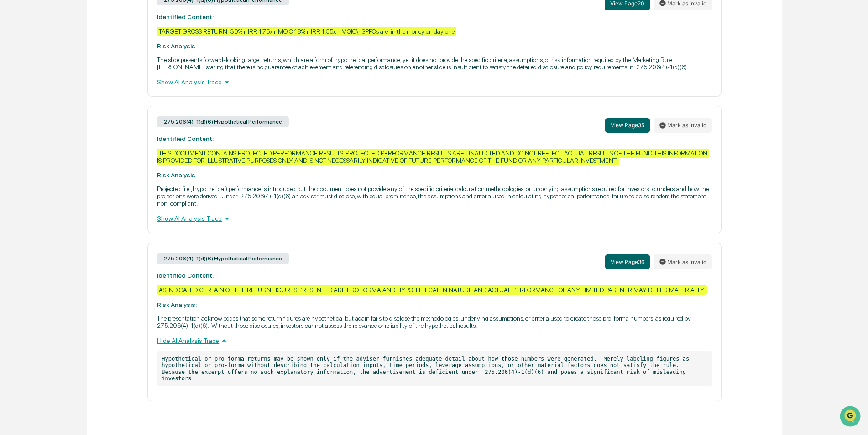  Describe the element at coordinates (627, 262) in the screenshot. I see `button: View Page36` at that location.